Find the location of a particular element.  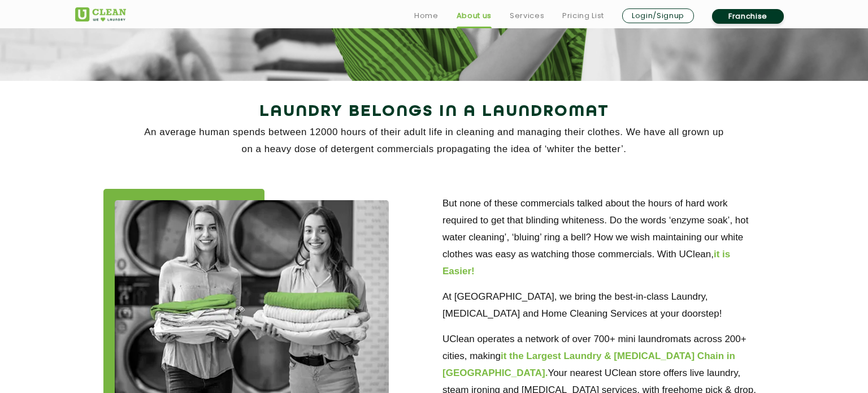

a: Home is located at coordinates (426, 16).